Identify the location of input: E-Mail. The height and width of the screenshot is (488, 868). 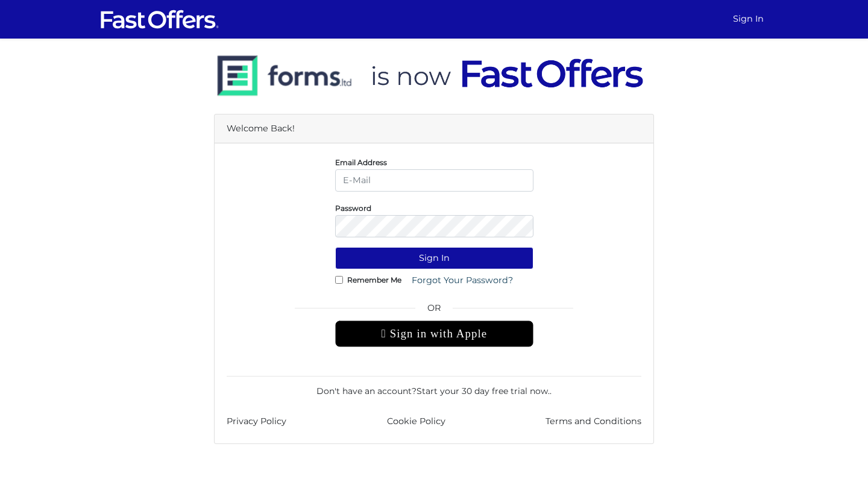
(434, 180).